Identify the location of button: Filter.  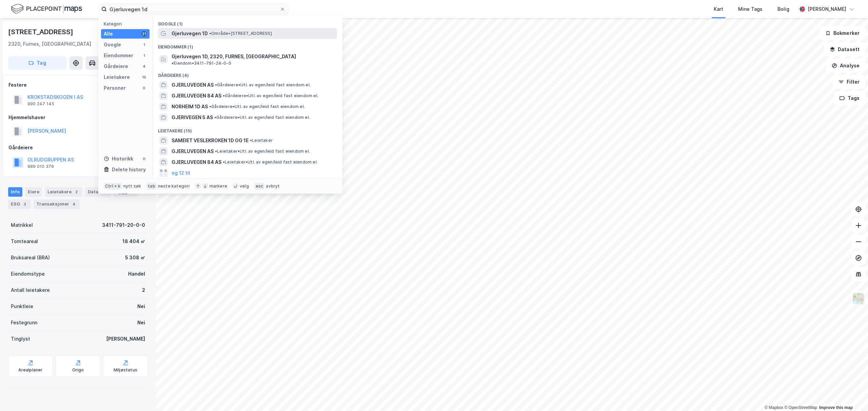
(849, 82).